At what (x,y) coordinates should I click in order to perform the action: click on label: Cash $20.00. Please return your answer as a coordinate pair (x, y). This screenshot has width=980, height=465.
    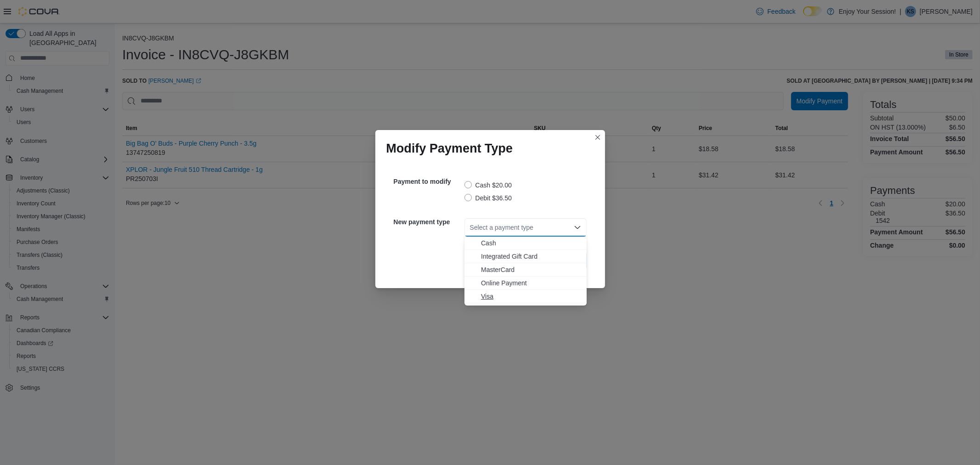
    Looking at the image, I should click on (488, 185).